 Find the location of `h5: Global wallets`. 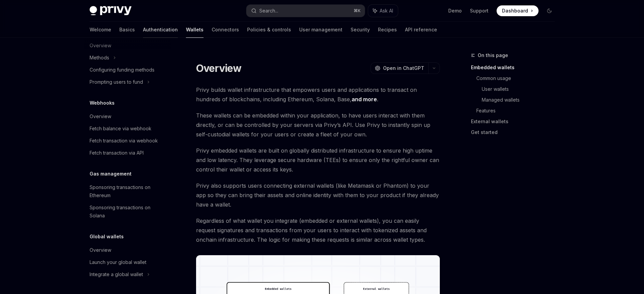

h5: Global wallets is located at coordinates (106, 236).